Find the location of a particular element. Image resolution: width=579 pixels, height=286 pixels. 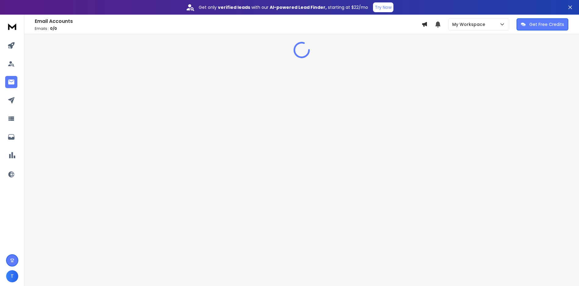

p: My Workspace is located at coordinates (470, 24).